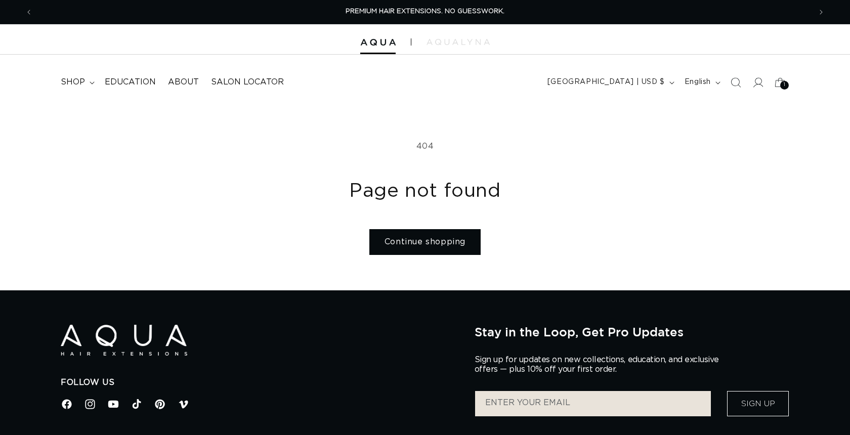  What do you see at coordinates (785, 85) in the screenshot?
I see `span: 1` at bounding box center [785, 85].